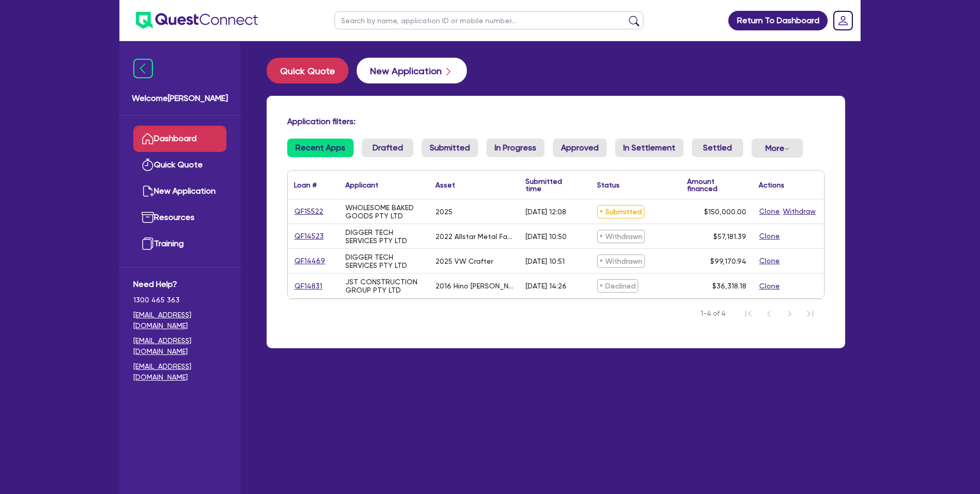 Image resolution: width=980 pixels, height=494 pixels. What do you see at coordinates (489, 20) in the screenshot?
I see `input: Search by name, application ID or mobile number...` at bounding box center [489, 20].